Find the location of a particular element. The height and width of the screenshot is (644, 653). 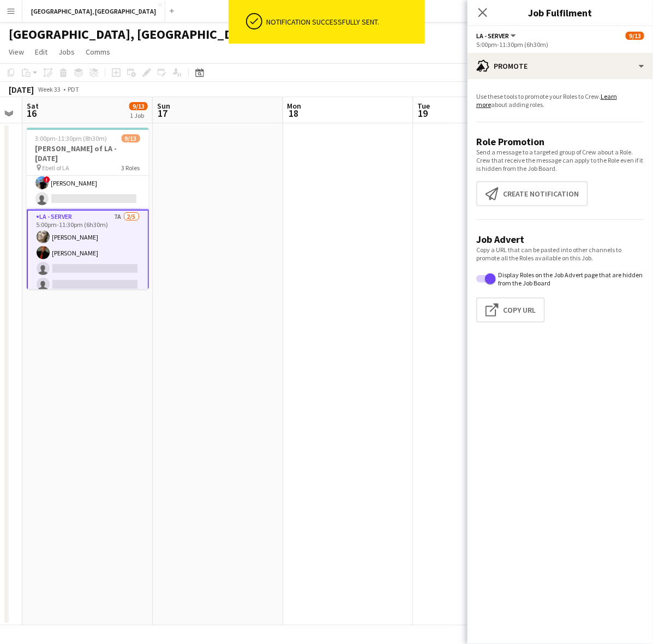

span: Tue is located at coordinates (424, 106).